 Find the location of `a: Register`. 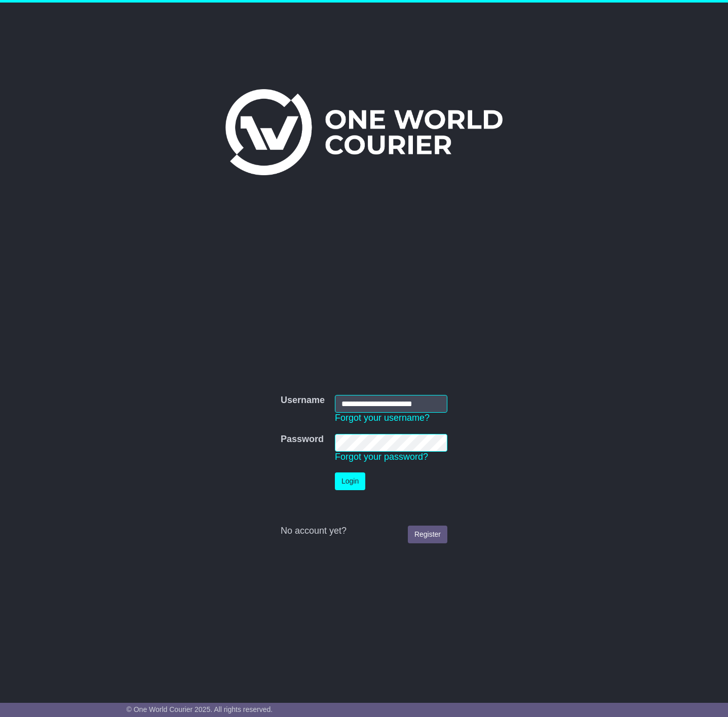

a: Register is located at coordinates (428, 534).